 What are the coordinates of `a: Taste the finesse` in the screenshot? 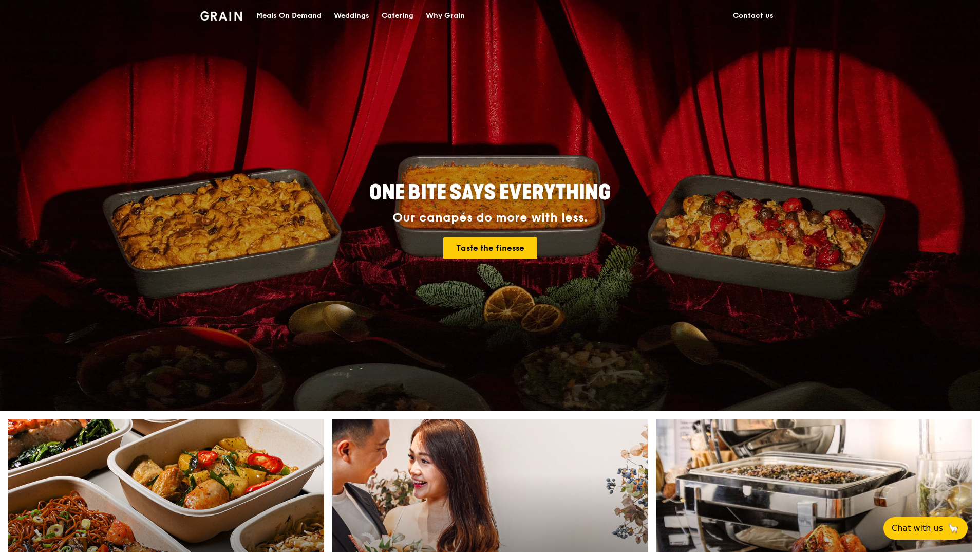 It's located at (490, 248).